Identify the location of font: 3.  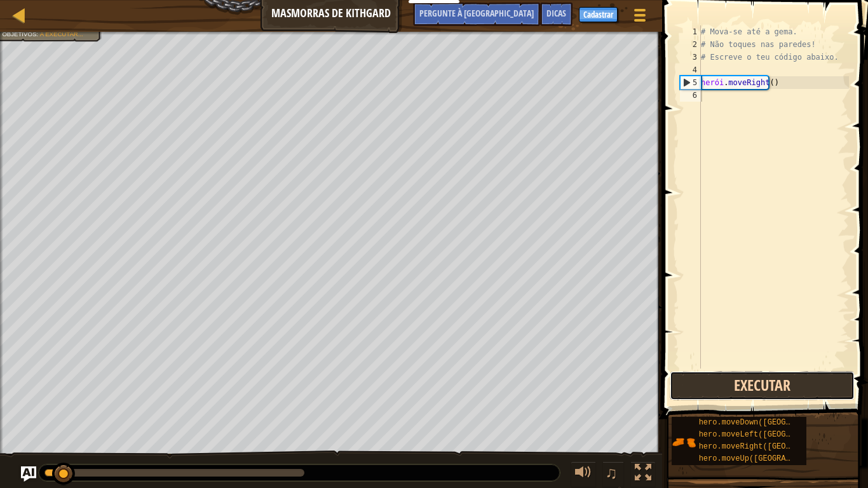
(695, 57).